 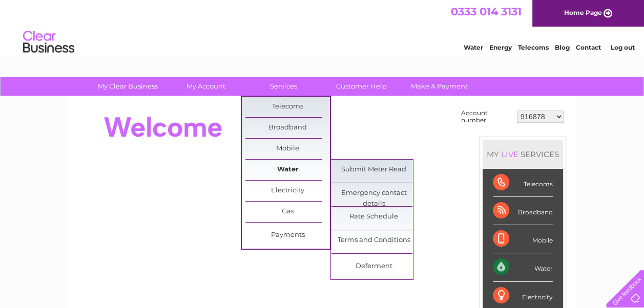 I want to click on a: Broadband, so click(x=287, y=128).